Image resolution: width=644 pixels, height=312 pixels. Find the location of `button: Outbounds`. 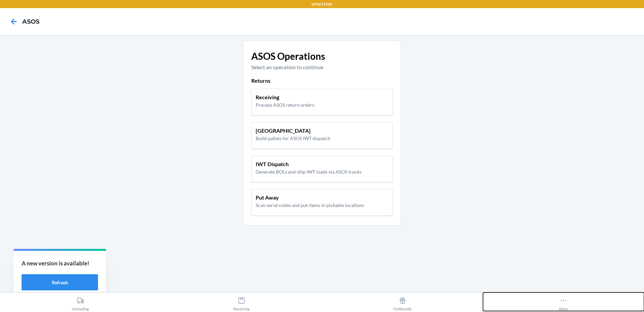

button: Outbounds is located at coordinates (403, 301).